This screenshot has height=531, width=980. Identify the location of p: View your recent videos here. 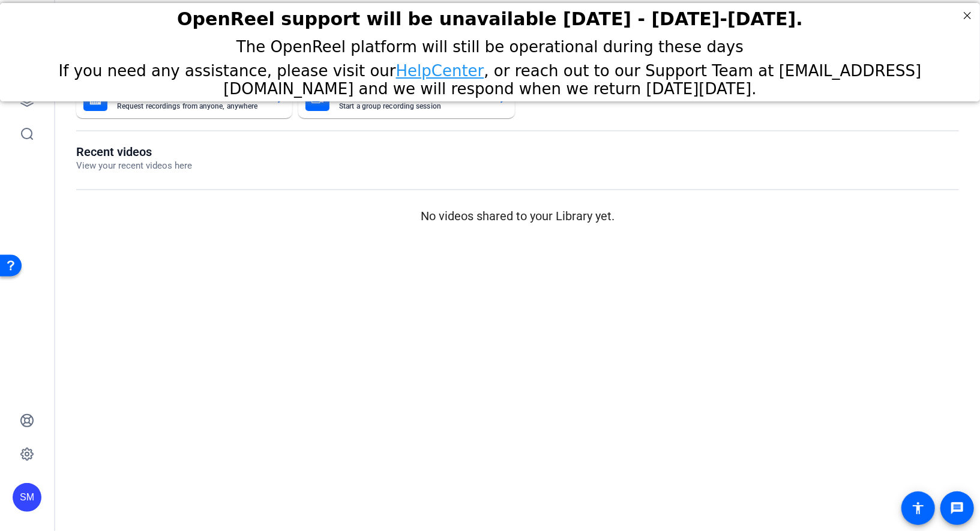
(134, 166).